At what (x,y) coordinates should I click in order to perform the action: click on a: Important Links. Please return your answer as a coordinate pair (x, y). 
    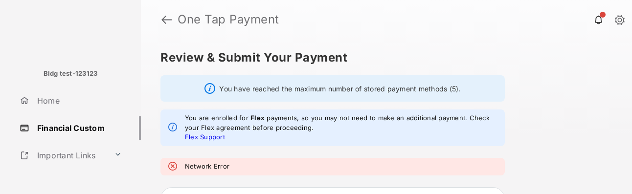
    Looking at the image, I should click on (63, 155).